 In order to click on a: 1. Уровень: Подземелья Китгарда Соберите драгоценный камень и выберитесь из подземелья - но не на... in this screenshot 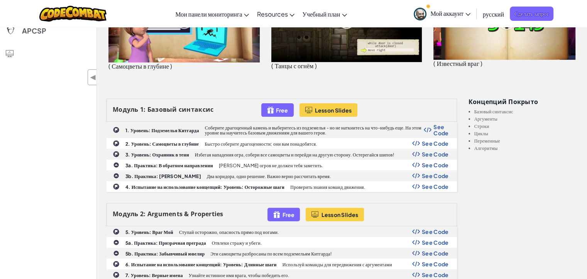, I will do `click(282, 130)`.